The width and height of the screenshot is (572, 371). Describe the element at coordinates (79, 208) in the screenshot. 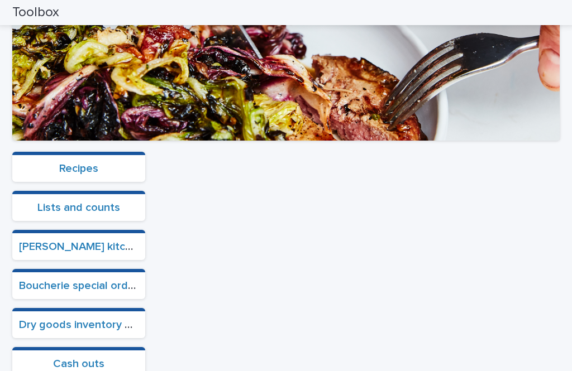

I see `a: Lists and counts` at that location.